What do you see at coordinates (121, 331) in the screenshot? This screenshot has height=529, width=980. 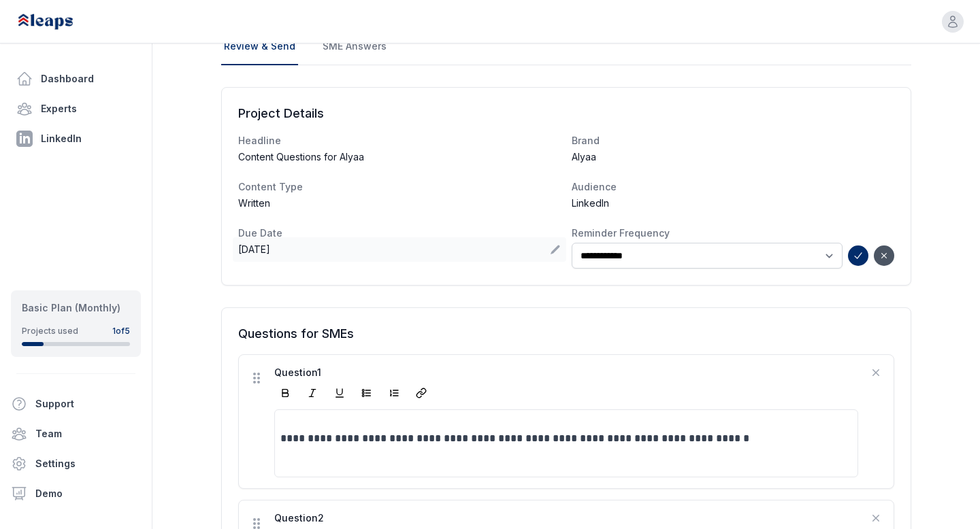 I see `div: 1 of 5` at bounding box center [121, 331].